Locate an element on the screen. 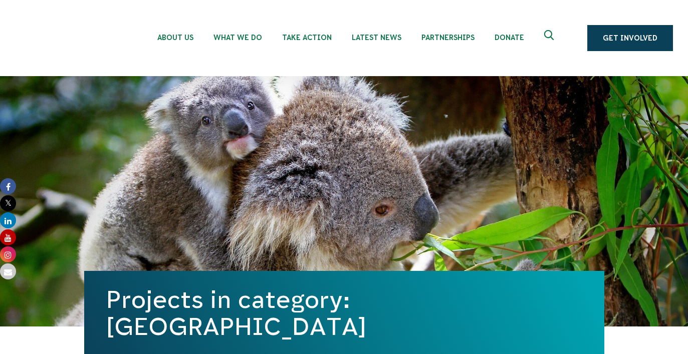 This screenshot has width=688, height=354. span: Donate is located at coordinates (509, 38).